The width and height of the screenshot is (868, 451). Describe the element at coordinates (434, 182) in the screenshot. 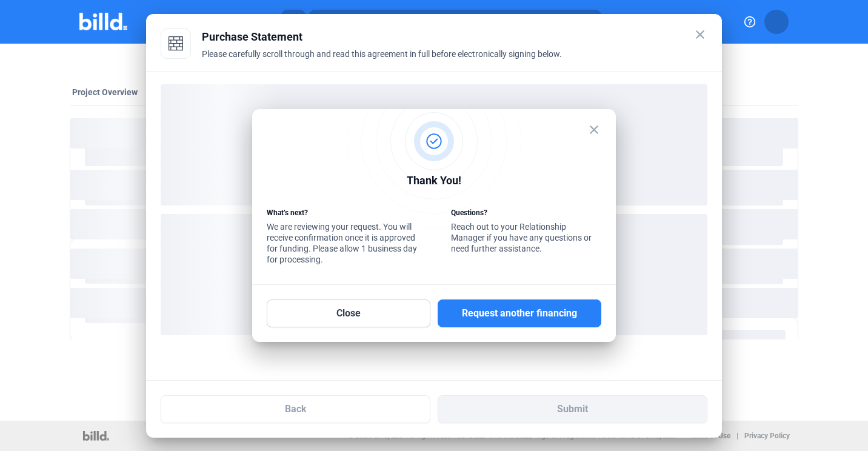

I see `div: Thank You!` at that location.